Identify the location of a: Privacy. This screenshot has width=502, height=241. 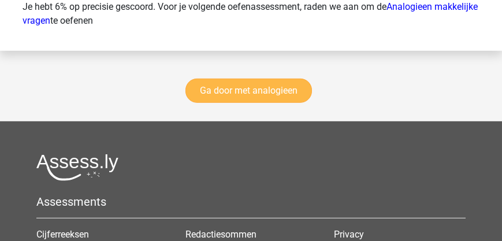
(349, 234).